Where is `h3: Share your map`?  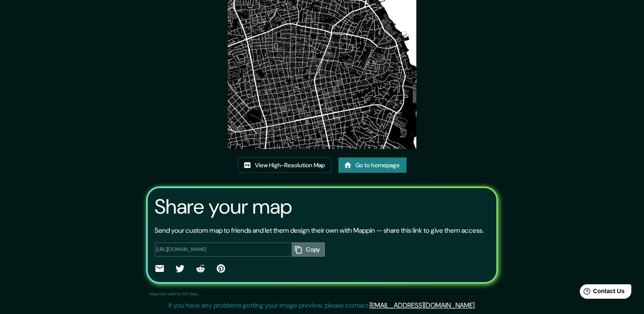 h3: Share your map is located at coordinates (223, 207).